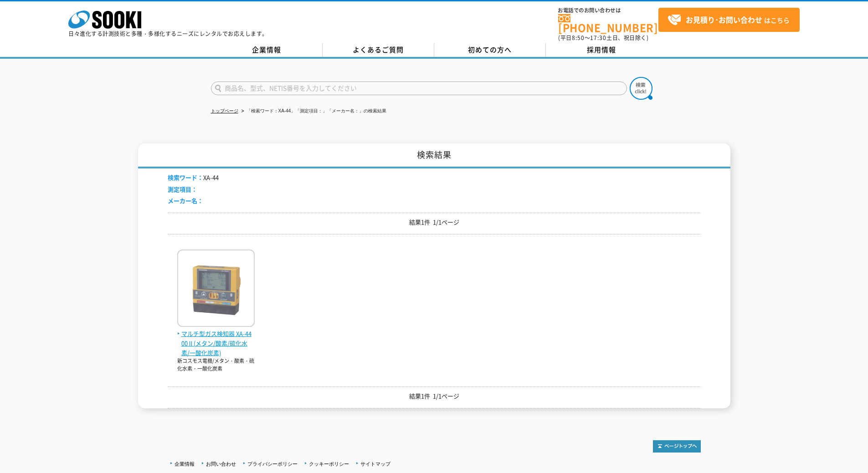 The height and width of the screenshot is (473, 868). I want to click on a: よくあるご質問, so click(378, 50).